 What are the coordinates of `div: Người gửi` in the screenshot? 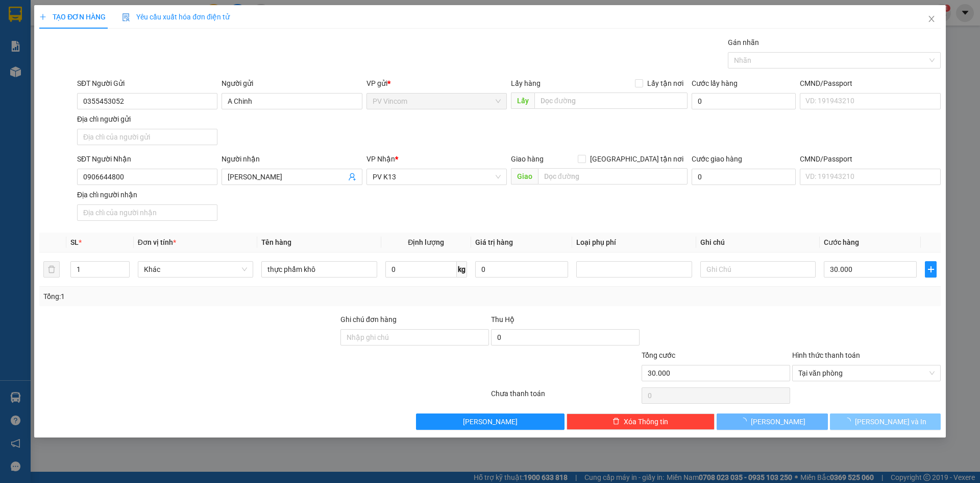 It's located at (291, 83).